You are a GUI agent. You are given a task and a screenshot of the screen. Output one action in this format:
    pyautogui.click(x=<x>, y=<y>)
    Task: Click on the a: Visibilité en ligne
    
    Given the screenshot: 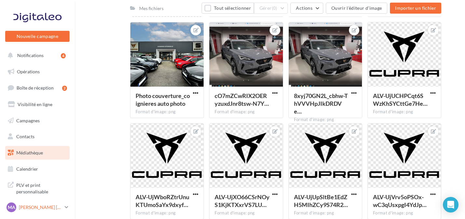 What is the action you would take?
    pyautogui.click(x=37, y=105)
    